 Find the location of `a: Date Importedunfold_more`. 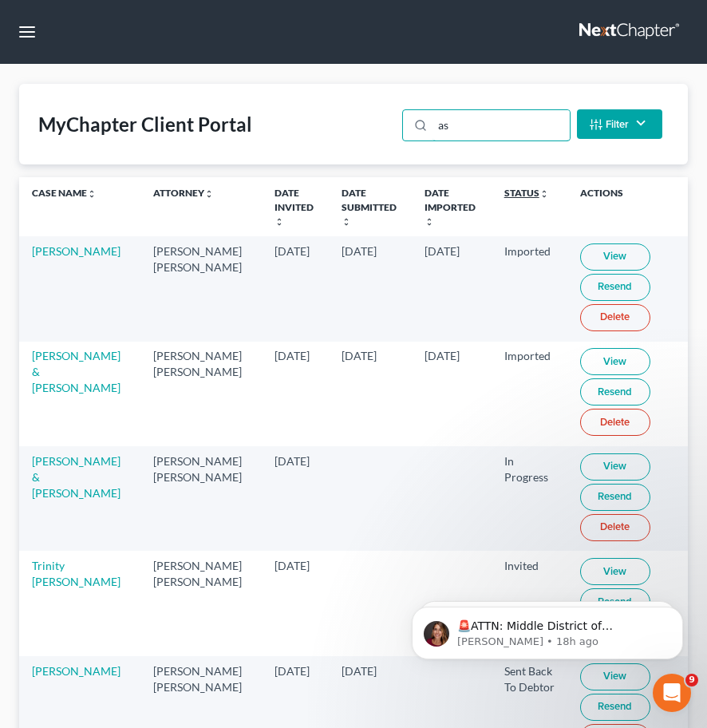

a: Date Importedunfold_more is located at coordinates (450, 206).